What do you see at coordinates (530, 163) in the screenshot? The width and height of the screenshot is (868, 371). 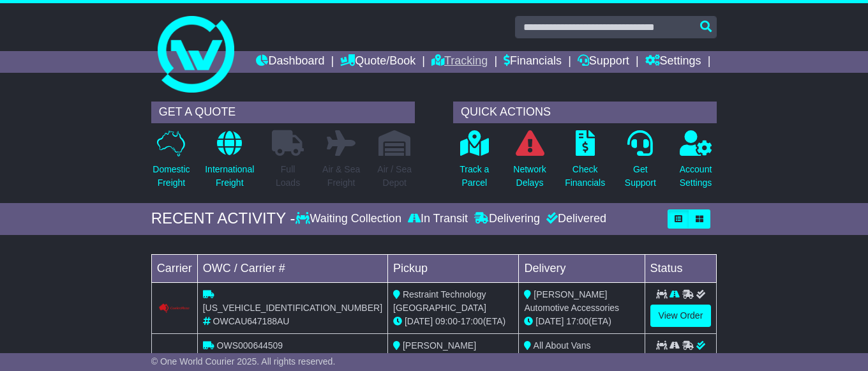 I see `a: NetworkDelays` at bounding box center [530, 163].